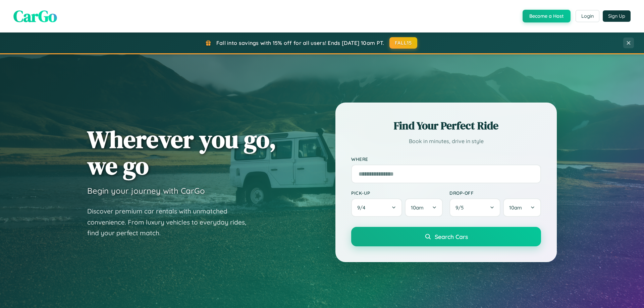  Describe the element at coordinates (617, 16) in the screenshot. I see `button: Sign Up` at that location.